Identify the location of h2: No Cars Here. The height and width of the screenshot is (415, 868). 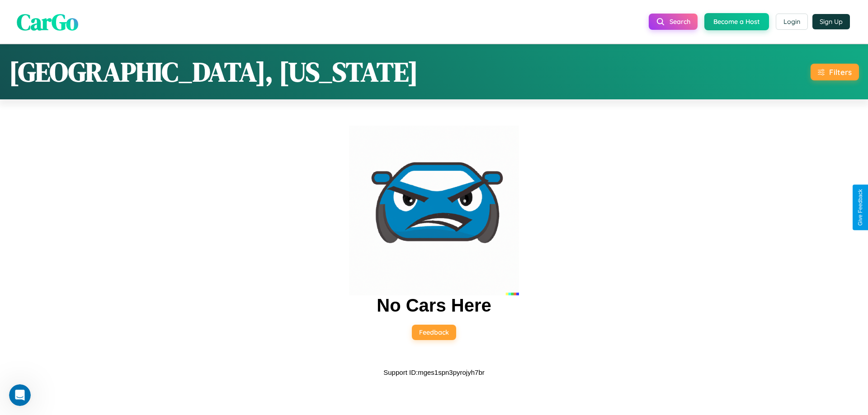
(433, 306).